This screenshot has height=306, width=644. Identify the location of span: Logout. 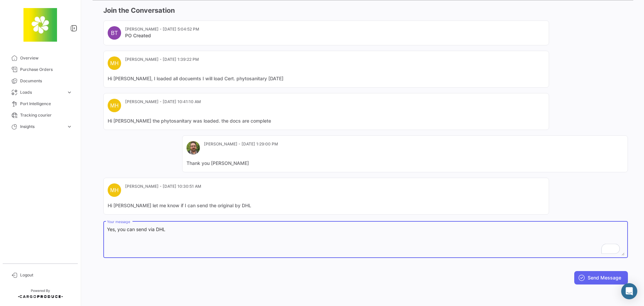
(46, 275).